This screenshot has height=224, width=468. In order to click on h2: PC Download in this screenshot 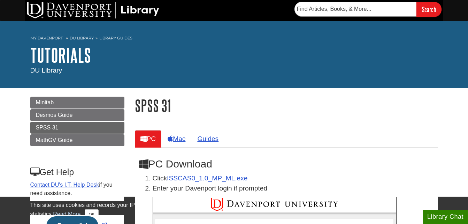, I will do `click(287, 164)`.